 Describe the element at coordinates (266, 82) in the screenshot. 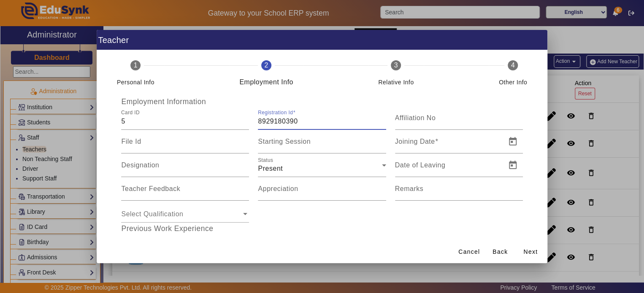

I see `div: Employment Info` at that location.